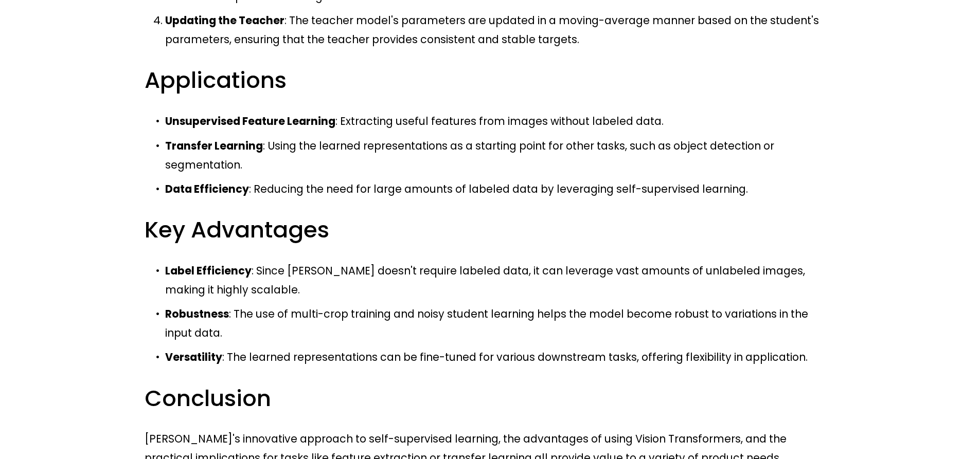 This screenshot has height=459, width=980. I want to click on p: : The learned representations can be fine-tuned for various downstream tasks, offering flexibilit..., so click(500, 357).